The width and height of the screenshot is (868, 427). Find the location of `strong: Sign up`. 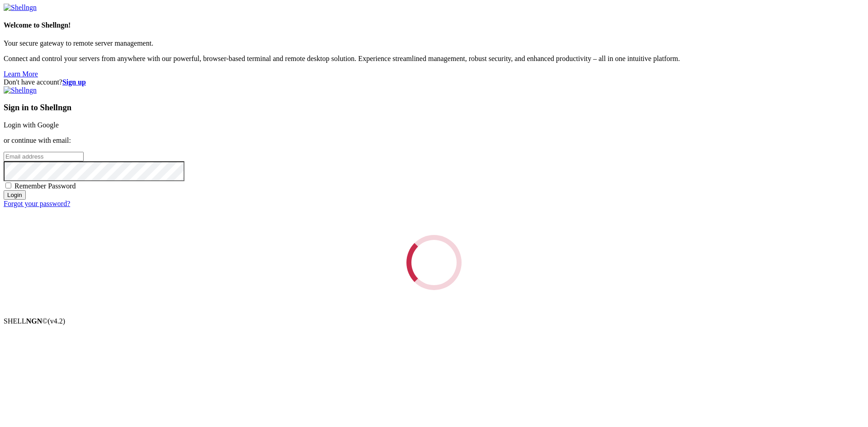

strong: Sign up is located at coordinates (74, 82).